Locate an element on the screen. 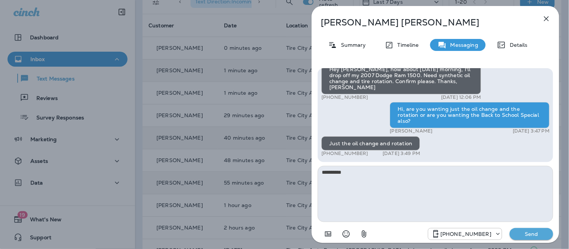 This screenshot has width=569, height=249. p: Messaging is located at coordinates (462, 45).